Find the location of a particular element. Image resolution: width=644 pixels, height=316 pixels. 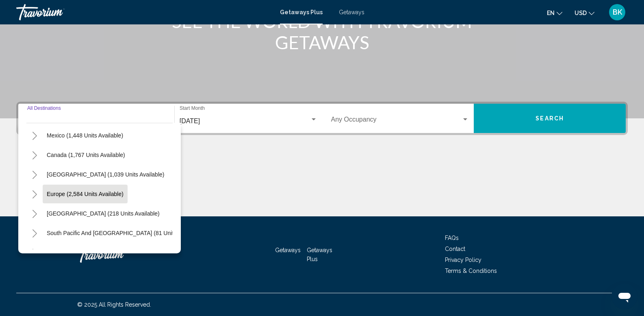

button: Toggle Europe (2,584 units available) is located at coordinates (35, 194).